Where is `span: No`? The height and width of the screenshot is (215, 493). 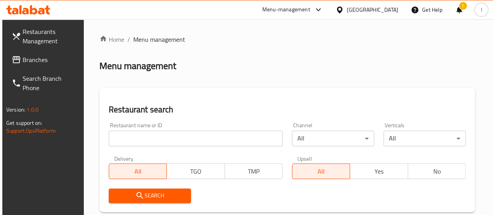
span: No is located at coordinates (437, 171).